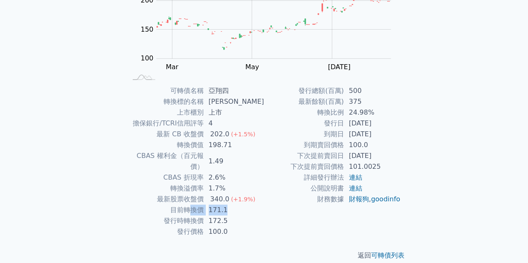  What do you see at coordinates (165, 221) in the screenshot?
I see `td: 發行時轉換價` at bounding box center [165, 221].